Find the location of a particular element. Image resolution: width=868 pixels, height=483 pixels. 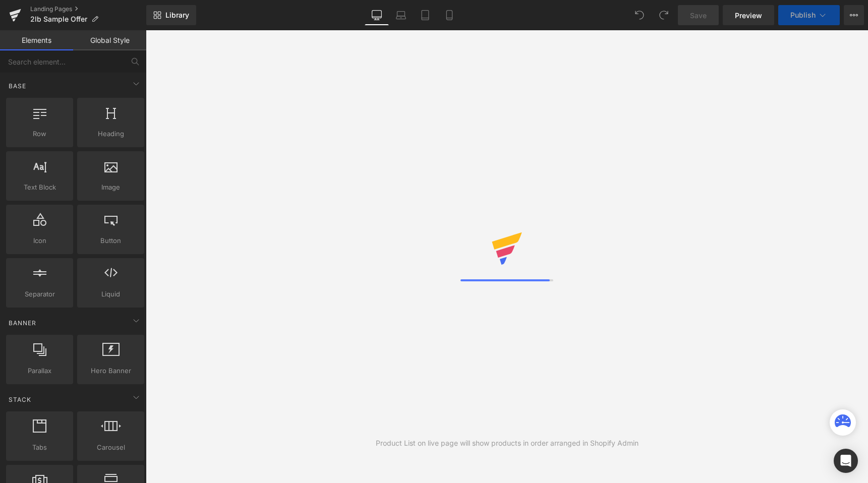

span: Text Block is located at coordinates (39, 187).